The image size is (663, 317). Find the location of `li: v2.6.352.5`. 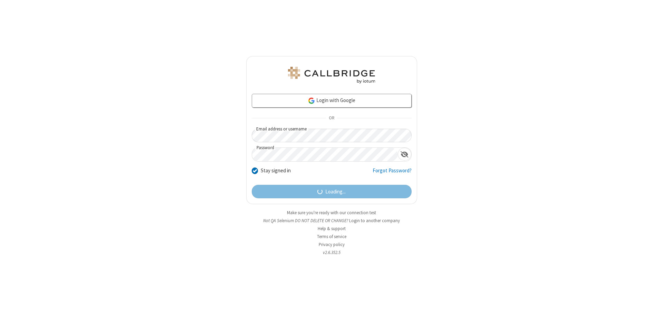

li: v2.6.352.5 is located at coordinates (332, 252).